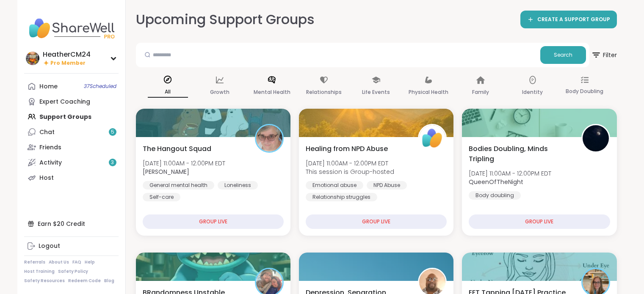  I want to click on button: Filter, so click(604, 55).